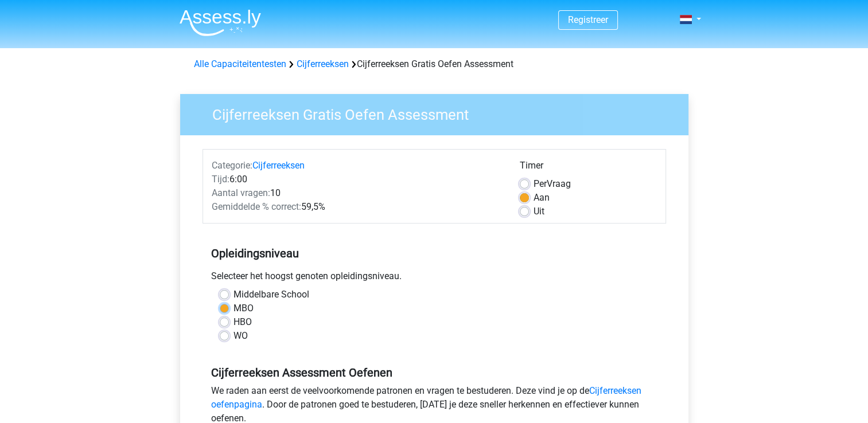 Image resolution: width=868 pixels, height=423 pixels. What do you see at coordinates (243, 323) in the screenshot?
I see `label: HBO` at bounding box center [243, 323].